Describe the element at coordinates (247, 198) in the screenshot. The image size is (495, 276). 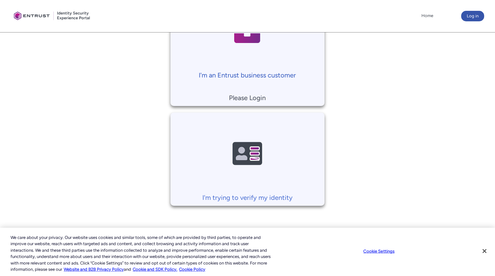
I see `p: I'm trying to verify my identity` at that location.